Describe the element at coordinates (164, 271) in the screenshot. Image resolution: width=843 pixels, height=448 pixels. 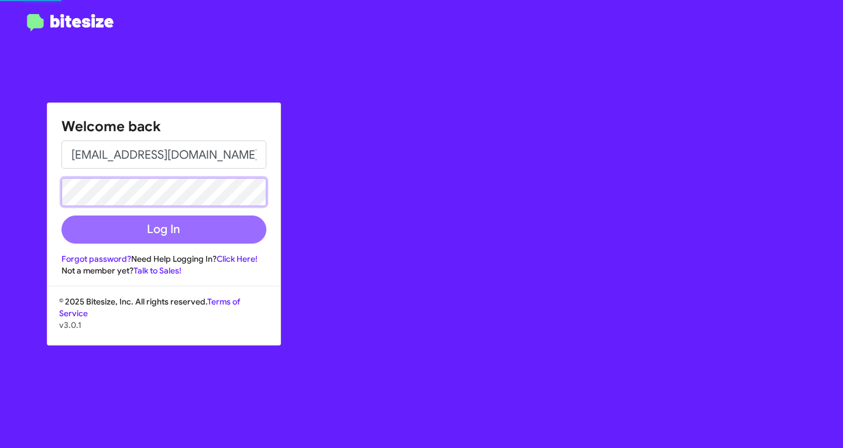
I see `div: Not a member yet?` at that location.